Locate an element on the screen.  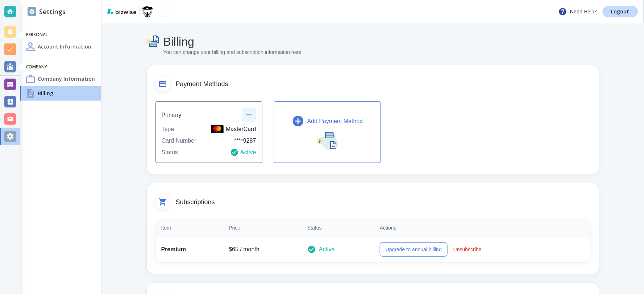
p: $ 65 / month is located at coordinates (262, 249).